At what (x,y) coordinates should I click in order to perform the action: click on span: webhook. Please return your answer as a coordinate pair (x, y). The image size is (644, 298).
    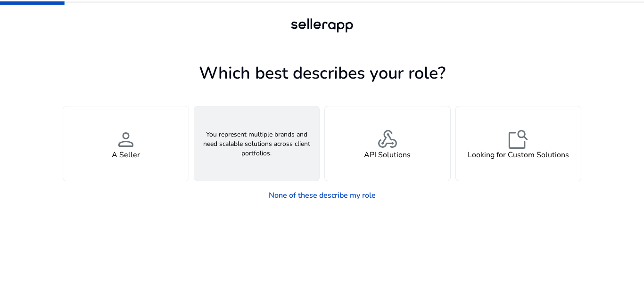
    Looking at the image, I should click on (387, 139).